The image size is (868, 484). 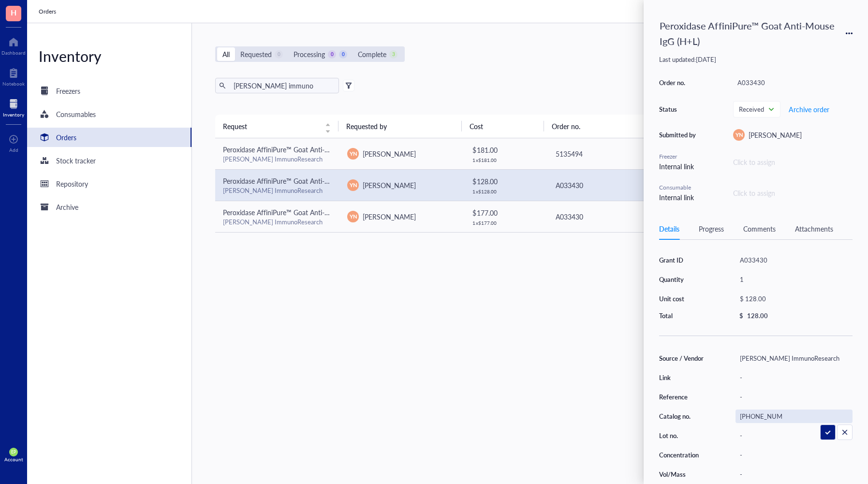 I want to click on div: Add, so click(x=14, y=150).